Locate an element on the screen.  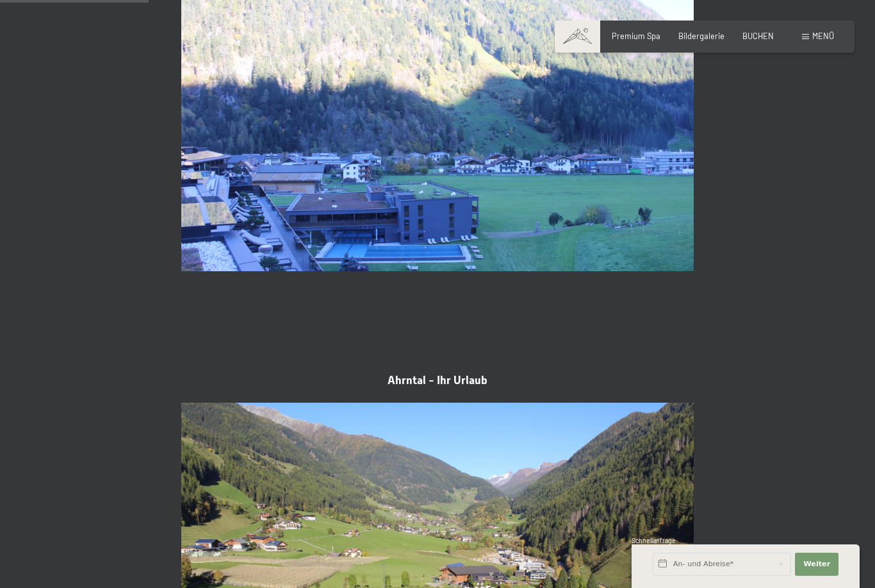
span: Schnellanfrage is located at coordinates (653, 540).